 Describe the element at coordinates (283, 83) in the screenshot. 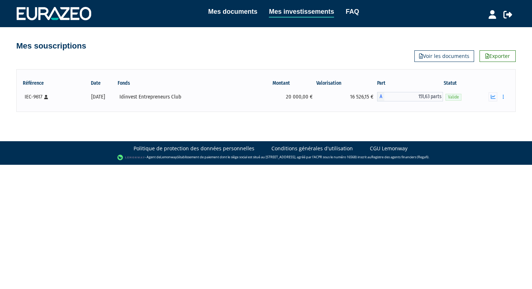

I see `th: Montant` at that location.